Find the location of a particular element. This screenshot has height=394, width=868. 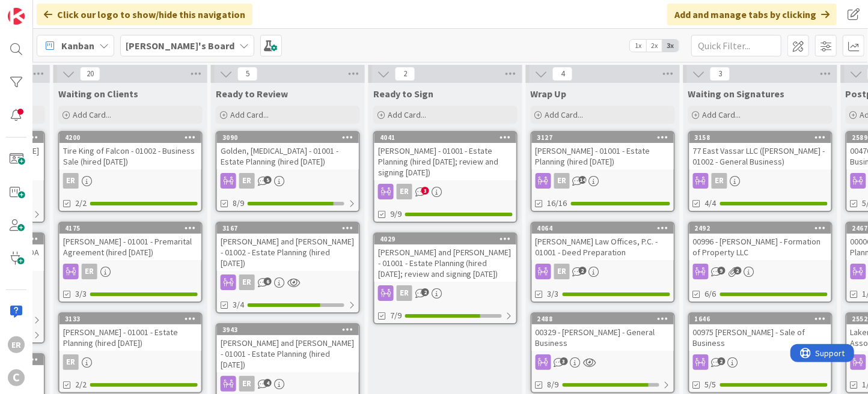

div: Click our logo to show/hide this navigation is located at coordinates (145, 14).